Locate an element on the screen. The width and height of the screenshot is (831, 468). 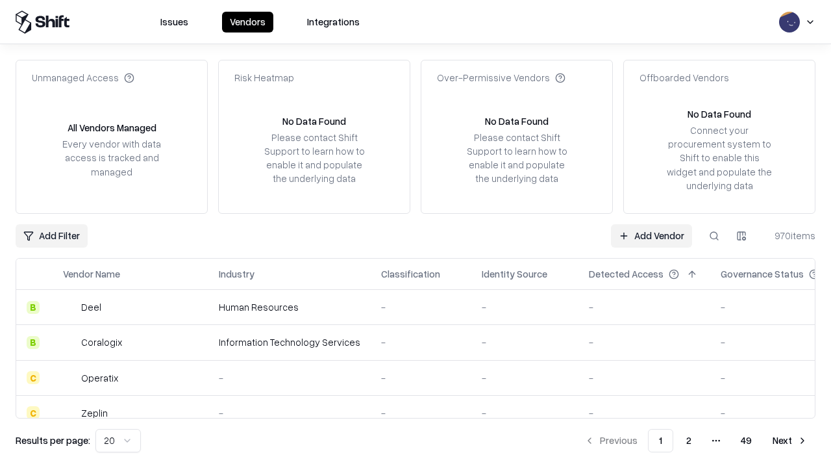
button: Vendors is located at coordinates (247, 22).